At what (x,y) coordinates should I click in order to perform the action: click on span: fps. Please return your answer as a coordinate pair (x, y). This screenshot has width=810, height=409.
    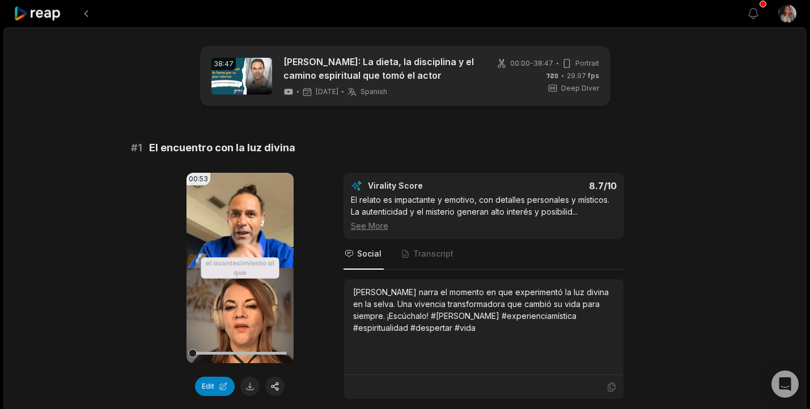
    Looking at the image, I should click on (594, 75).